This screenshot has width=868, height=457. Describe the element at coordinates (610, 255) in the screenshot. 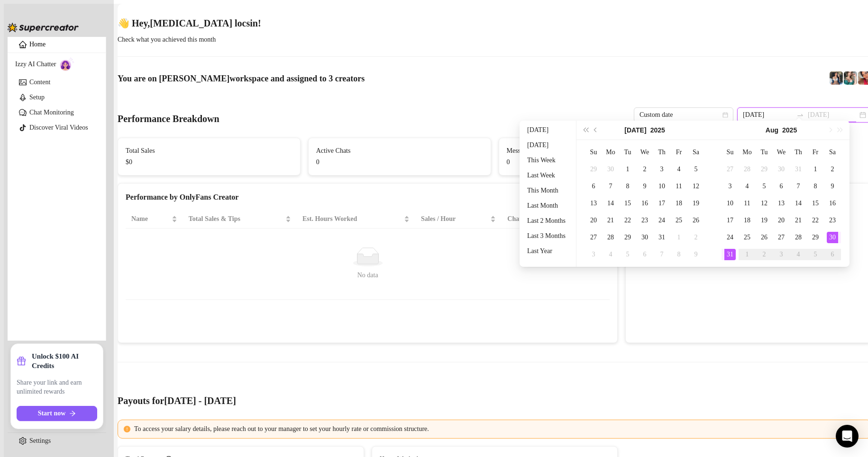

I see `td: 2025-08-04` at that location.